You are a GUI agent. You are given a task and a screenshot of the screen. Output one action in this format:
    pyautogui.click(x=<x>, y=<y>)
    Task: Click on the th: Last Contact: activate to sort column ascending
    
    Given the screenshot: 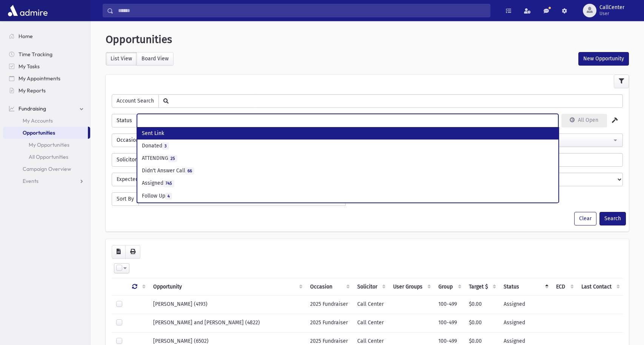 What is the action you would take?
    pyautogui.click(x=600, y=287)
    